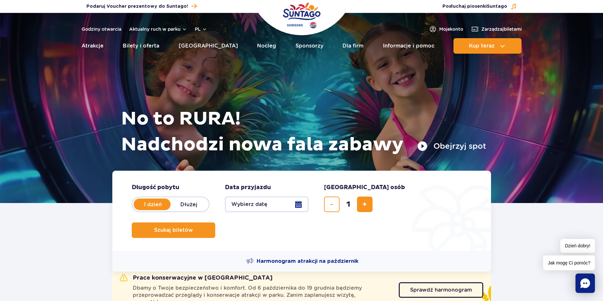 This screenshot has width=603, height=301. What do you see at coordinates (267, 205) in the screenshot?
I see `button: Wybierz datę` at bounding box center [267, 205].